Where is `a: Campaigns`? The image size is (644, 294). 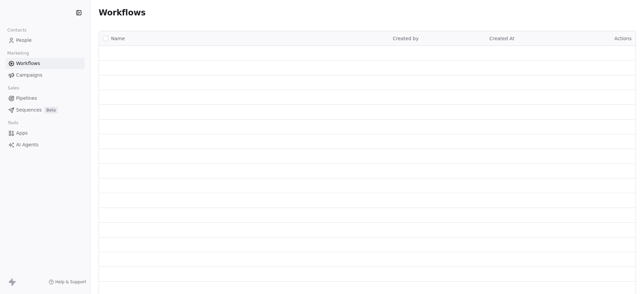 a: Campaigns is located at coordinates (45, 75).